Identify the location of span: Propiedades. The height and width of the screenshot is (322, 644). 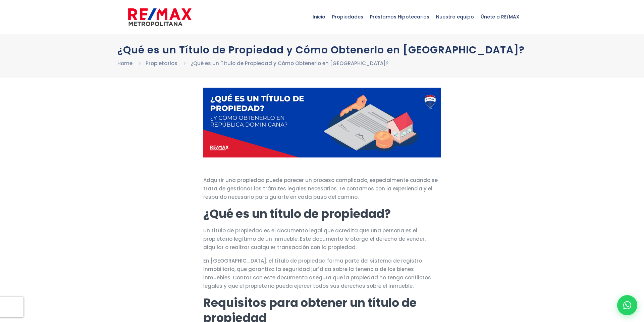
(348, 17).